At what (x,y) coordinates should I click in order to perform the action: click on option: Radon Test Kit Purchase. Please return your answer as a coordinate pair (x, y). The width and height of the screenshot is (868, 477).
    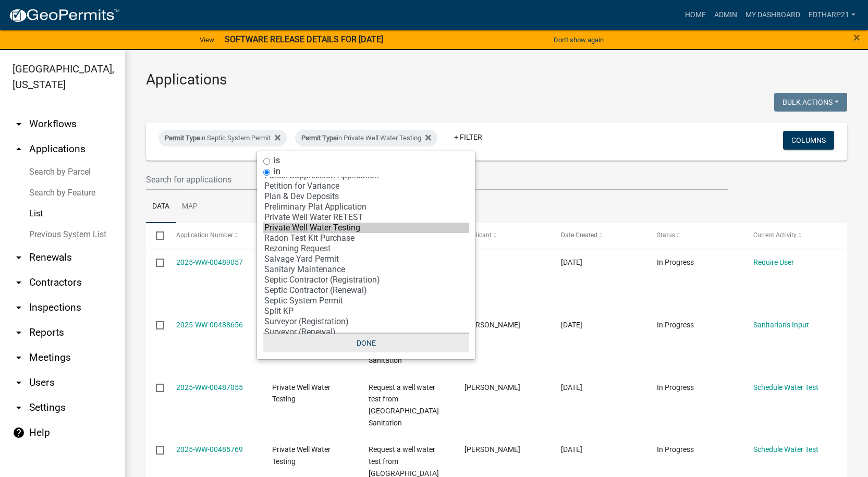
    Looking at the image, I should click on (366, 238).